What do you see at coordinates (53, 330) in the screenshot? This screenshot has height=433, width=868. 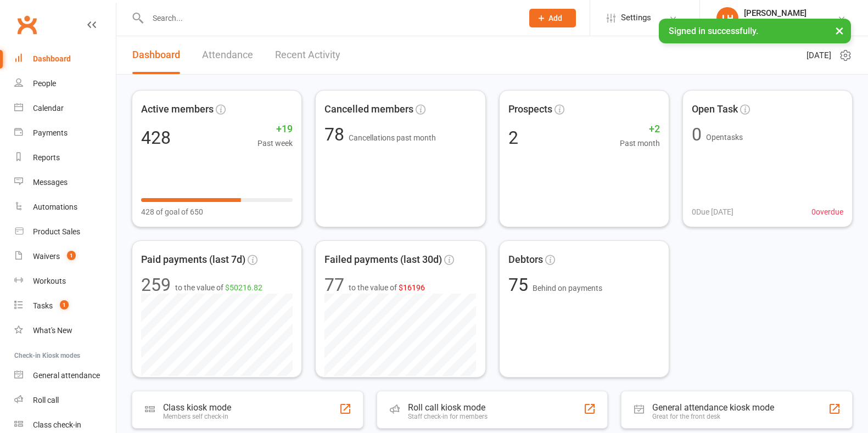 I see `div: What's New` at bounding box center [53, 330].